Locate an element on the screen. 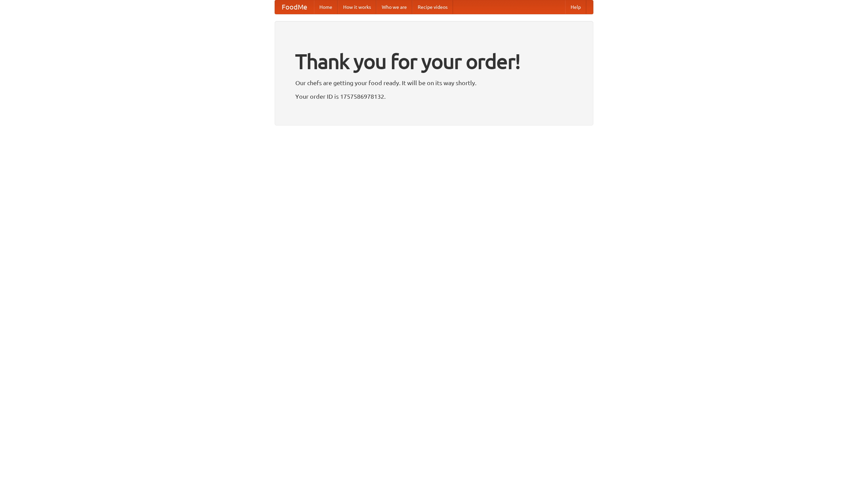 This screenshot has height=480, width=868. p: Our chefs are getting your food ready. It will be on its way shortly. is located at coordinates (434, 83).